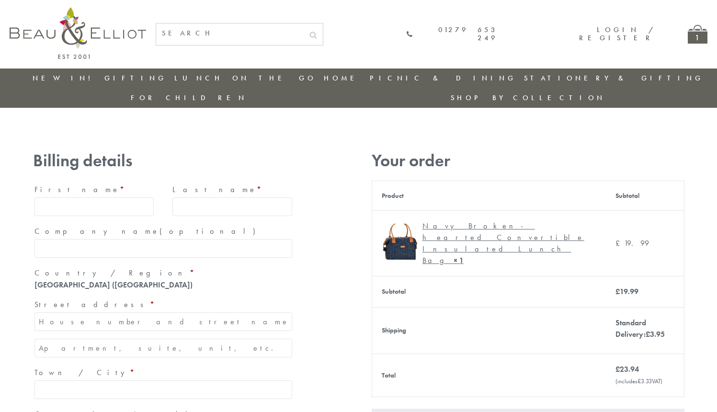 This screenshot has width=717, height=412. I want to click on a: Gifting, so click(136, 78).